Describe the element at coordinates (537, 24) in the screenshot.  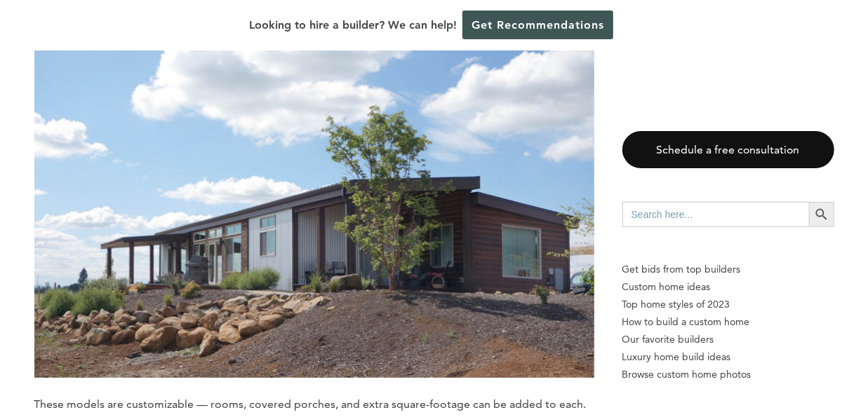
I see `a: Get Recommendations` at that location.